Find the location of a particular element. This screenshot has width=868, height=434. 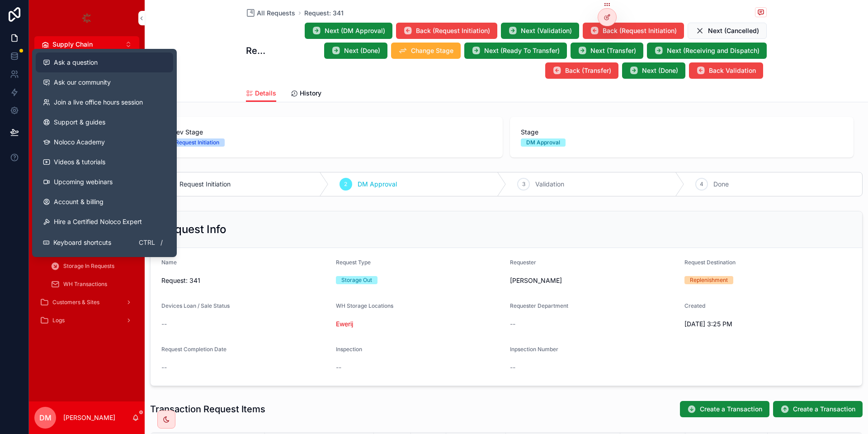

a: Support & guides is located at coordinates (104, 122).